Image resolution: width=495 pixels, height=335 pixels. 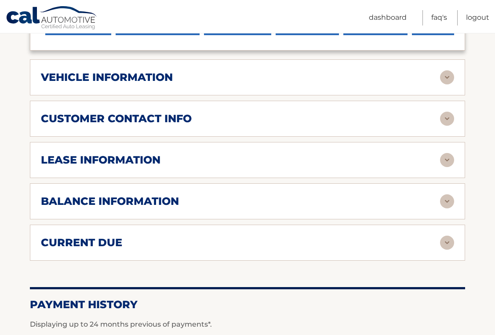 I want to click on a: Logout, so click(x=477, y=18).